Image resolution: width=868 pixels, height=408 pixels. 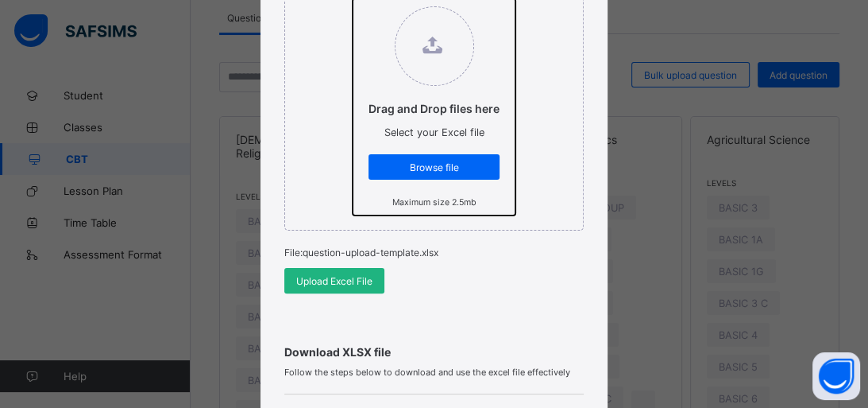 What do you see at coordinates (836, 376) in the screenshot?
I see `button: Open asap` at bounding box center [836, 376].